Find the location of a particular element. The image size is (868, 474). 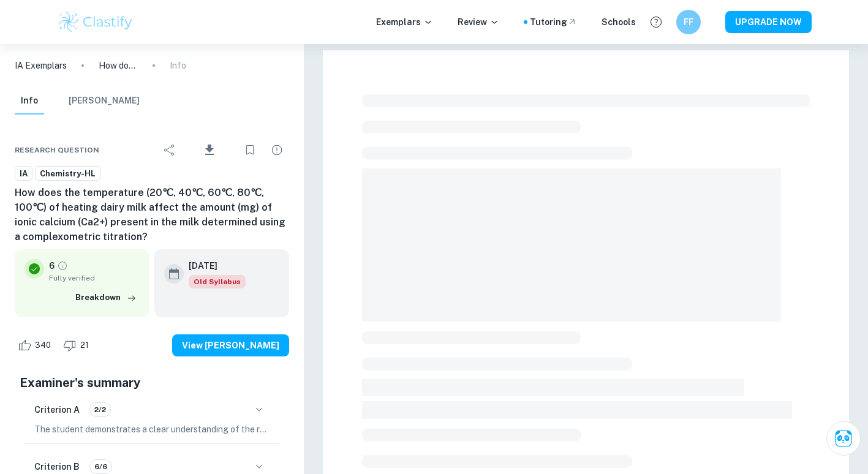

button: Ask Clai is located at coordinates (844, 439).